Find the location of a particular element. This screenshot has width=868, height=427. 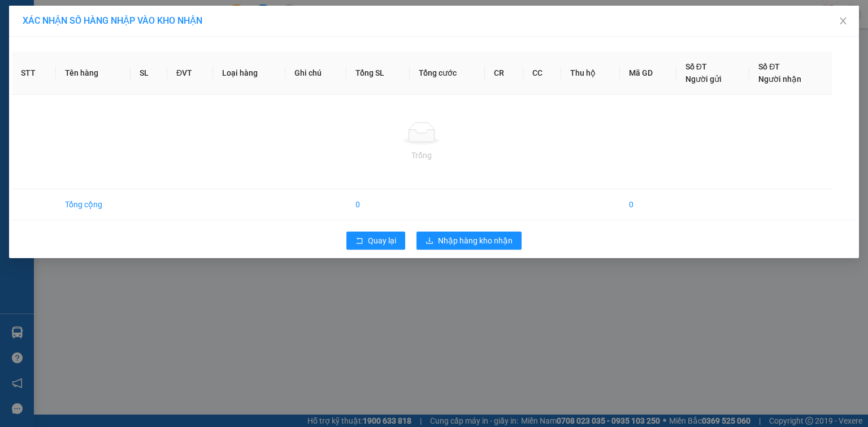

span: Quay lại is located at coordinates (382, 241).